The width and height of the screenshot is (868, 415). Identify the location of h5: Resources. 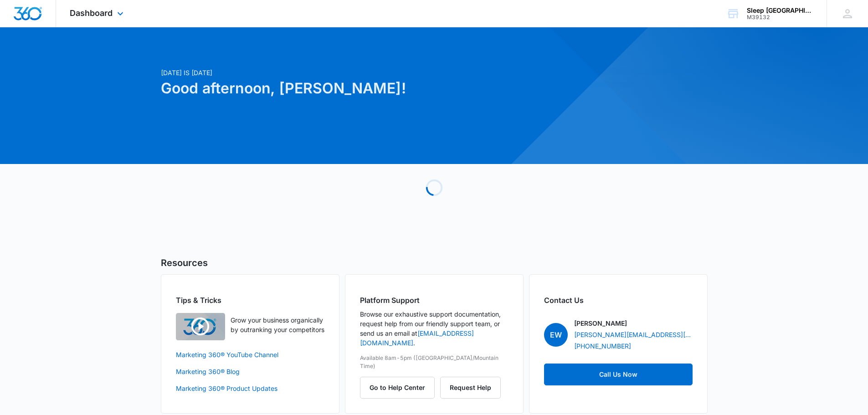
(434, 263).